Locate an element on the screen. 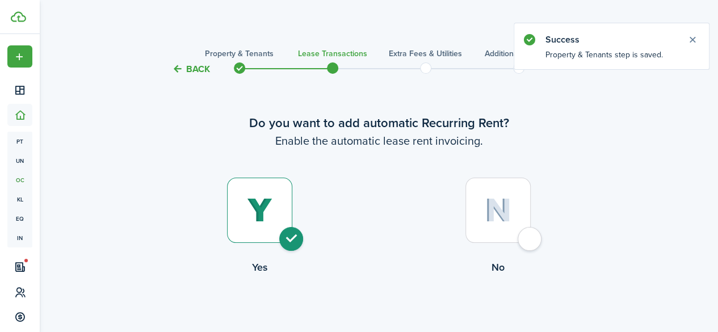 This screenshot has width=718, height=332. a: kl is located at coordinates (20, 199).